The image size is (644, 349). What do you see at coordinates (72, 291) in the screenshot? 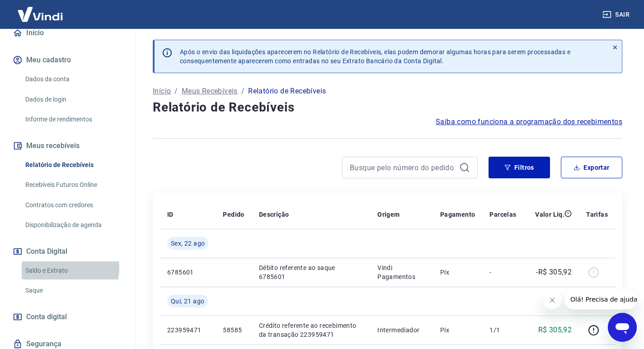
I see `a: Saque` at bounding box center [72, 291].